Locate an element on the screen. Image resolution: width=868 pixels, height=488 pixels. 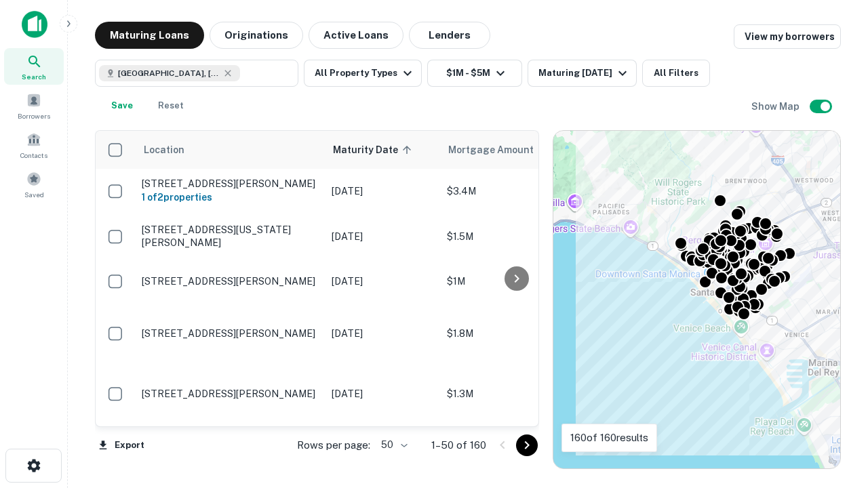
button: Go to next page is located at coordinates (527, 446).